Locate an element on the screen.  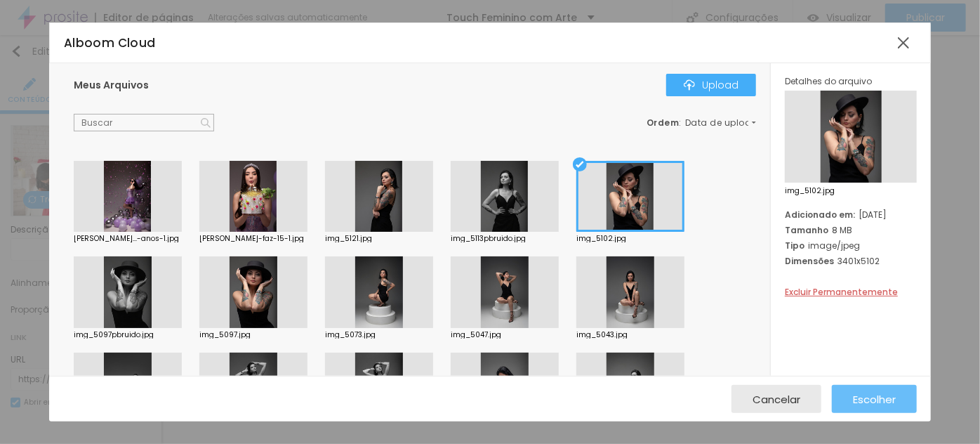
span: Escolher is located at coordinates (874, 399).